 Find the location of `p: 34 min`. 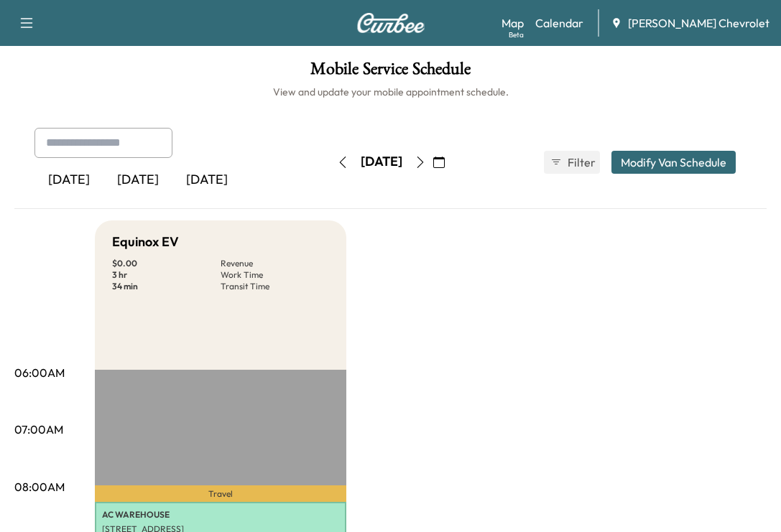

p: 34 min is located at coordinates (166, 286).